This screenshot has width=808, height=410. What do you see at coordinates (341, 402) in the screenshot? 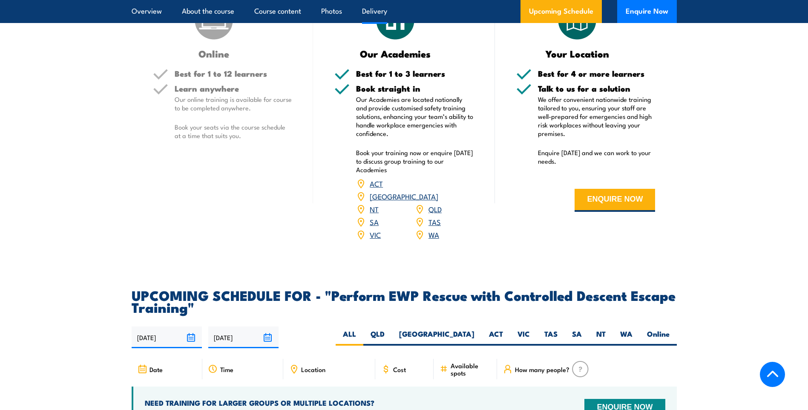
I see `h4: NEED TRAINING FOR LARGER GROUPS OR MULTIPLE LOCATIONS?` at bounding box center [341, 402].